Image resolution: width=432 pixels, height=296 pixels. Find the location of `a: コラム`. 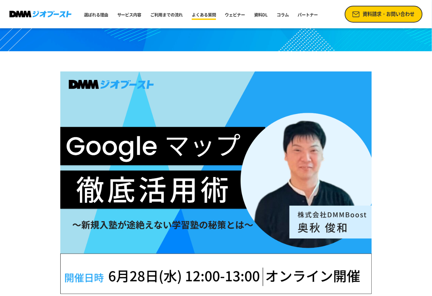

a: コラム is located at coordinates (282, 15).